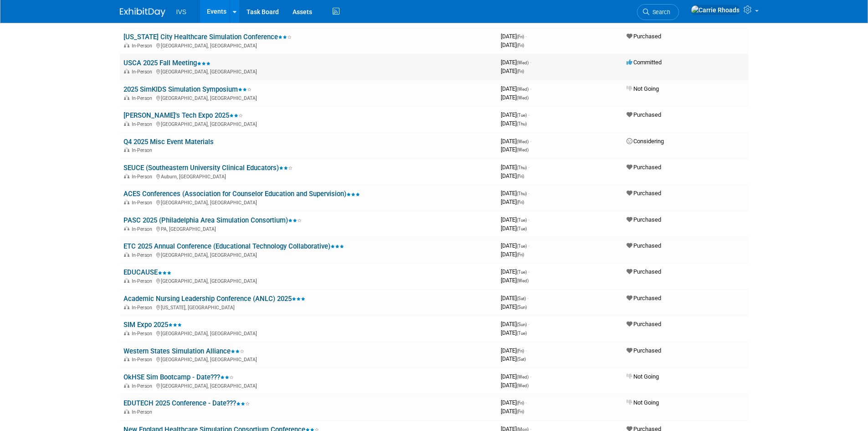 This screenshot has width=868, height=431. I want to click on a: 2025 SimKIDS Simulation Symposium, so click(187, 90).